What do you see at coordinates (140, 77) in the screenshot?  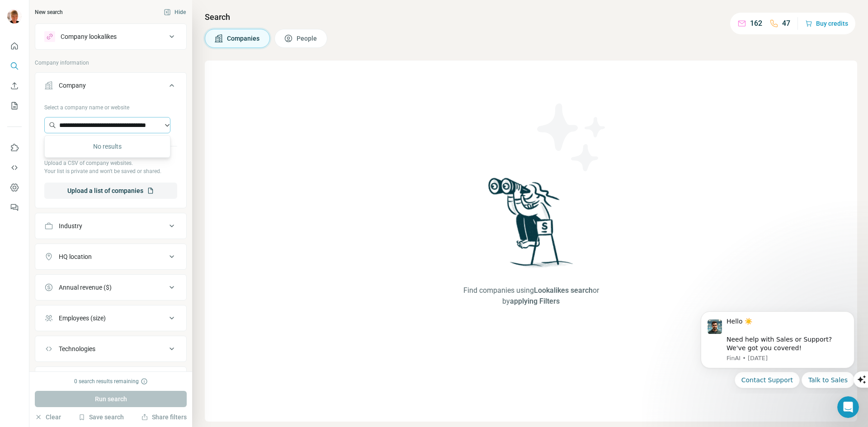 I see `button: Quick reply: Talk to Sales` at bounding box center [140, 77].